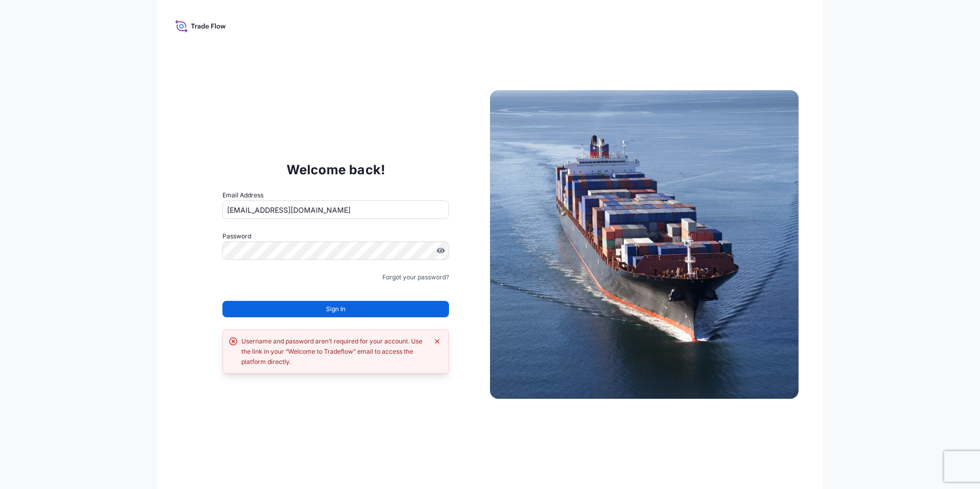 The image size is (980, 489). I want to click on p: Welcome back!, so click(336, 170).